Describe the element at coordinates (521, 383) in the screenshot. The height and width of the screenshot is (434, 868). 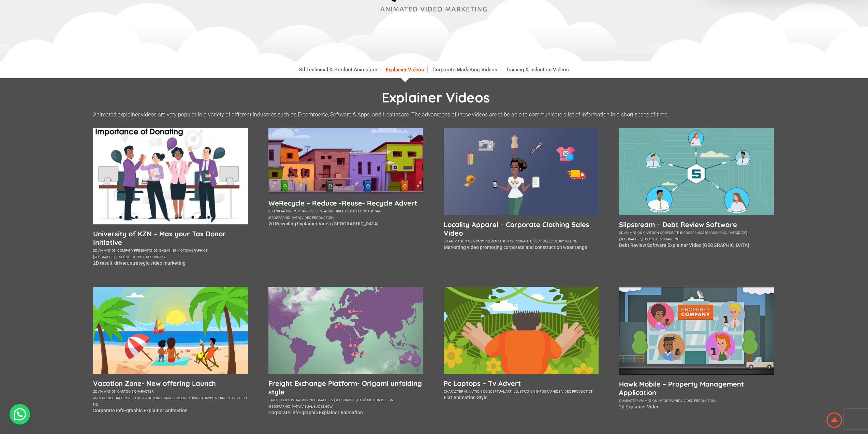
I see `h5: Pc Laptops – Tv Advert` at that location.